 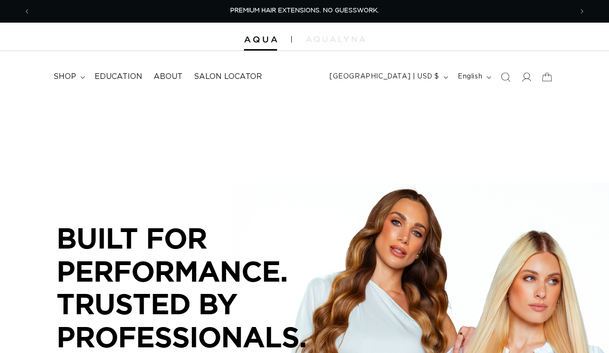 I want to click on span: PREMIUM HAIR EXTENSIONS. NO GUESSWORK., so click(x=305, y=10).